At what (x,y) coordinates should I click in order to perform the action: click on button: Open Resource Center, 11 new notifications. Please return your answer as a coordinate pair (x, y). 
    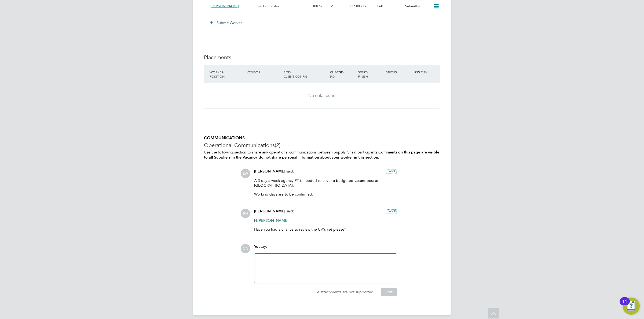
    Looking at the image, I should click on (631, 306).